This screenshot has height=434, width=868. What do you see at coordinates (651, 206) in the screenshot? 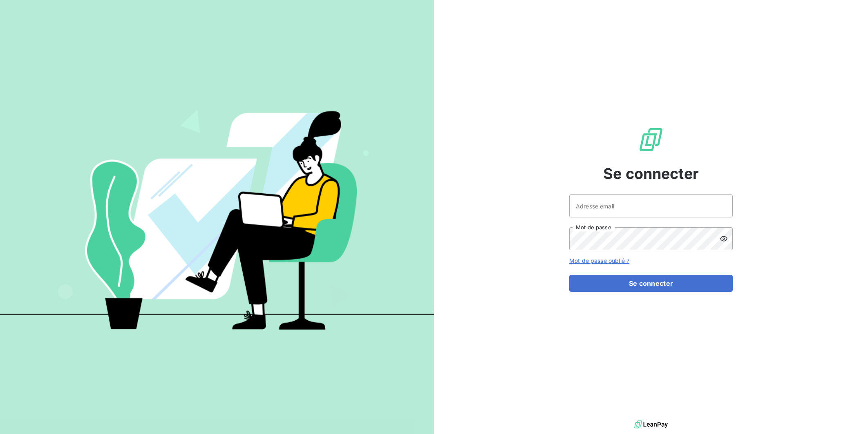
I see `input: placeholder` at bounding box center [651, 206].